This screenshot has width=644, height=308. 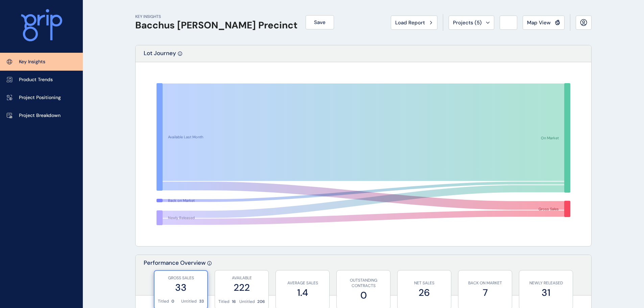 What do you see at coordinates (424, 284) in the screenshot?
I see `p: NET SALES` at bounding box center [424, 284].